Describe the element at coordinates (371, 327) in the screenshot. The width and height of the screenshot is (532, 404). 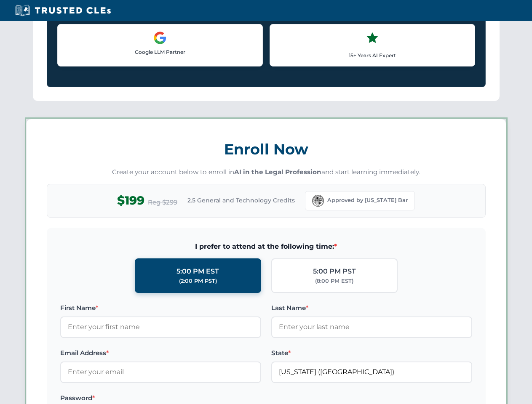
I see `input: Enter your last name` at that location.